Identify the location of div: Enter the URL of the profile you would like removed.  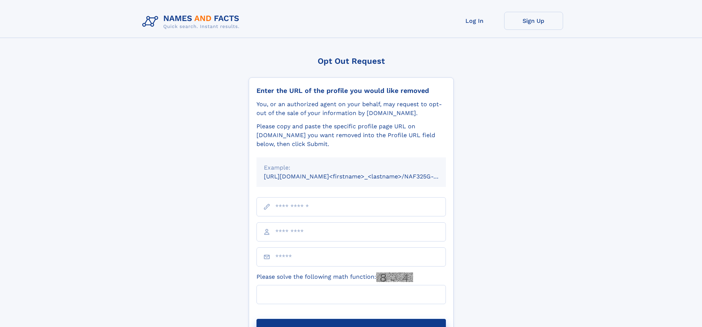
(351, 91).